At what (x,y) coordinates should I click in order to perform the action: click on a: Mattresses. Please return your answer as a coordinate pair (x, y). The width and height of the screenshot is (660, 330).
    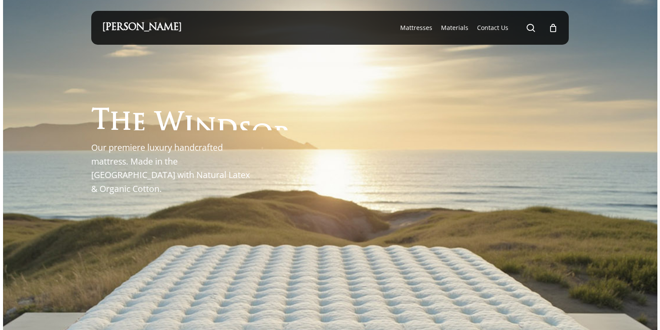
    Looking at the image, I should click on (416, 28).